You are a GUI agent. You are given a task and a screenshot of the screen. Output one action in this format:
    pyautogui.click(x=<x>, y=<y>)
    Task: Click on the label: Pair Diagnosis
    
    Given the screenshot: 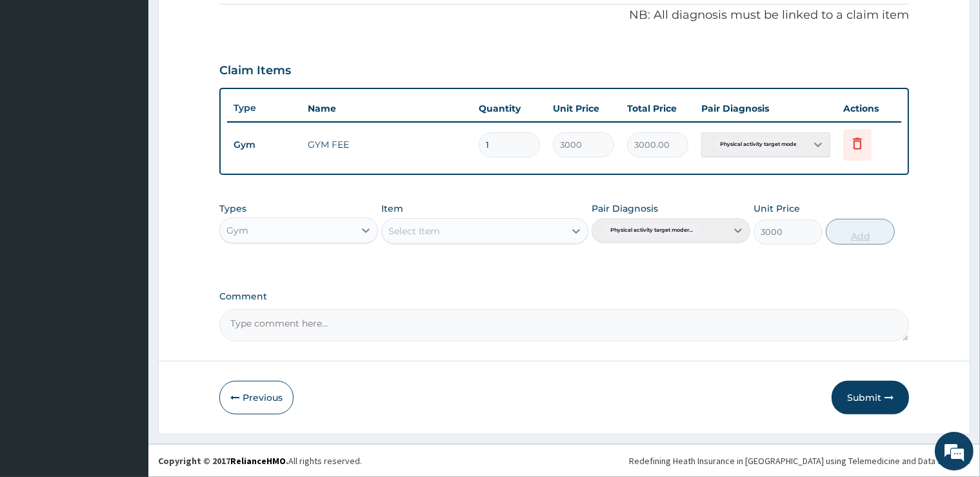 What is the action you would take?
    pyautogui.click(x=625, y=209)
    